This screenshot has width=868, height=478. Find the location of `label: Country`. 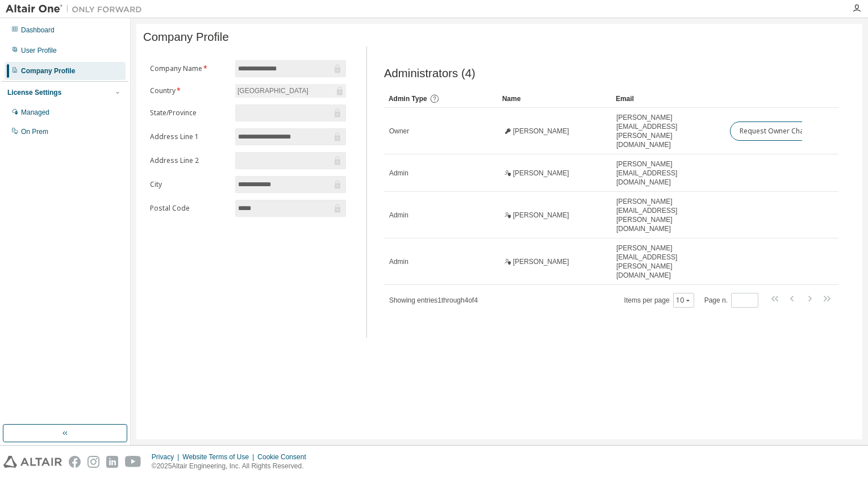

label: Country is located at coordinates (189, 91).